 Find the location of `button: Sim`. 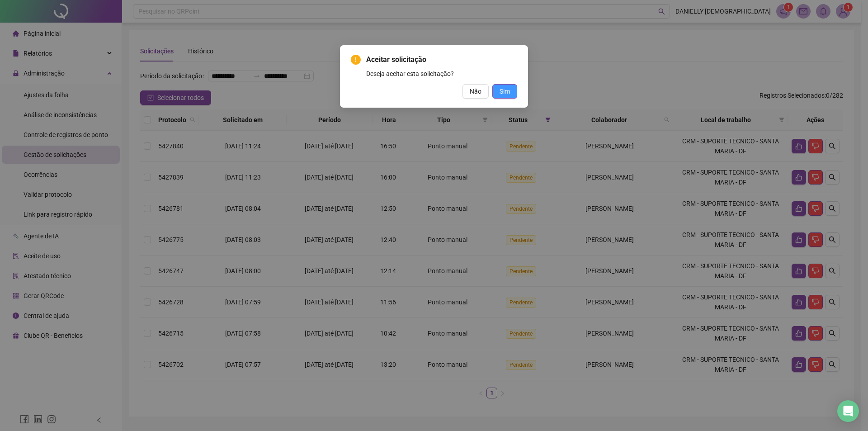

button: Sim is located at coordinates (505, 92).